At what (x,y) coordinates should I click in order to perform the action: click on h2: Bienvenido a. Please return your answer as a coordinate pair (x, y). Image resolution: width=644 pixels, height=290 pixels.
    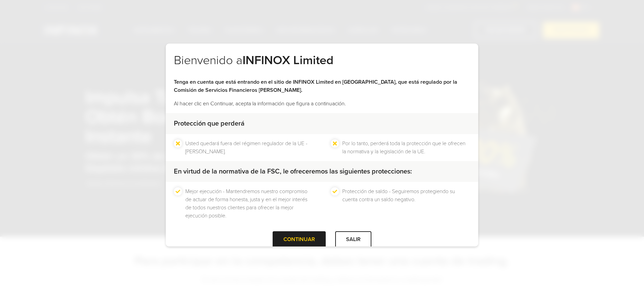
    Looking at the image, I should click on (322, 66).